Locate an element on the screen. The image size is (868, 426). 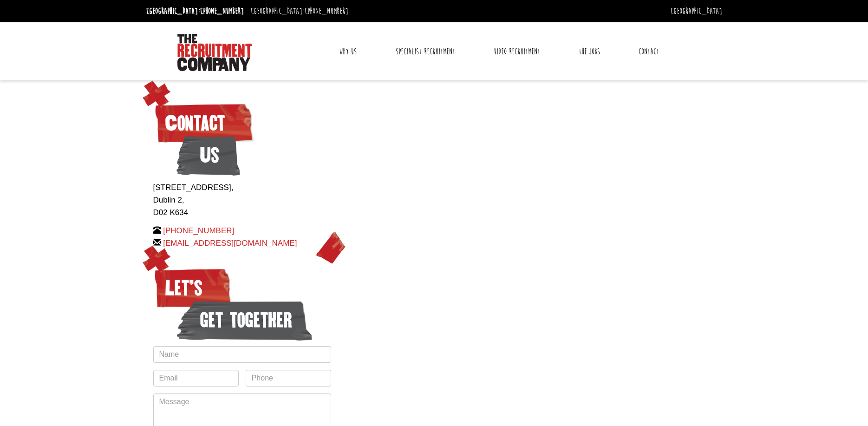
a: Why Us is located at coordinates (348, 52).